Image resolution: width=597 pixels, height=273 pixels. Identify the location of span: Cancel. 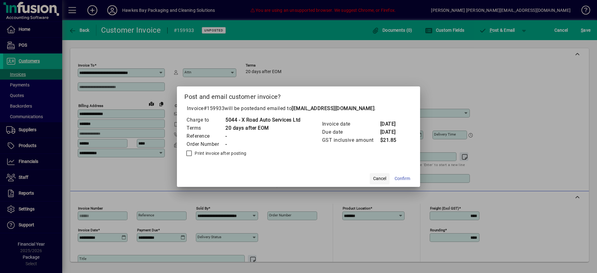
(380, 178).